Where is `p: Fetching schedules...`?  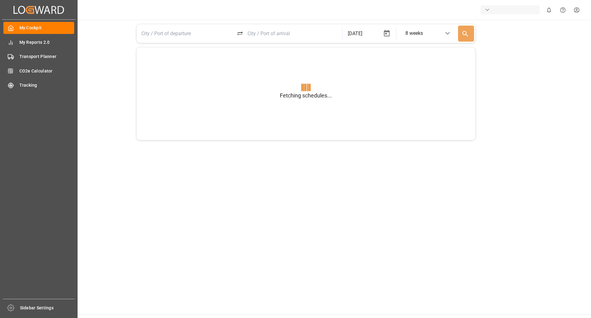 p: Fetching schedules... is located at coordinates (306, 95).